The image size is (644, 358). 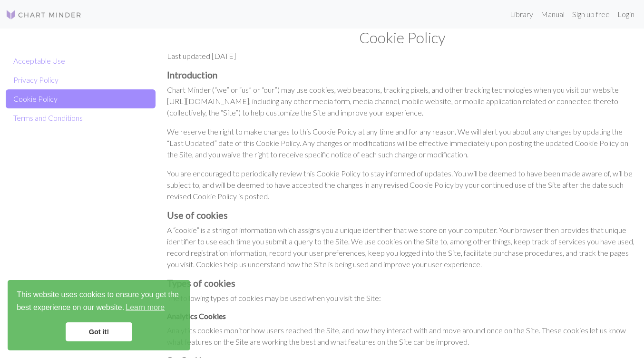 I want to click on p: The following types of cookies may be used when you visit the Site:, so click(x=403, y=298).